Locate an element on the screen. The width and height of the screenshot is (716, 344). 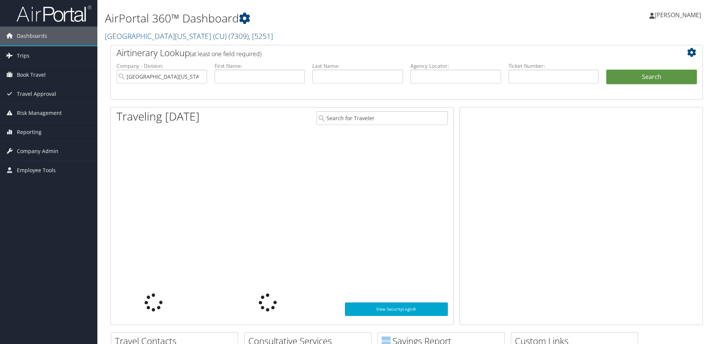
span: Reporting is located at coordinates (29, 132).